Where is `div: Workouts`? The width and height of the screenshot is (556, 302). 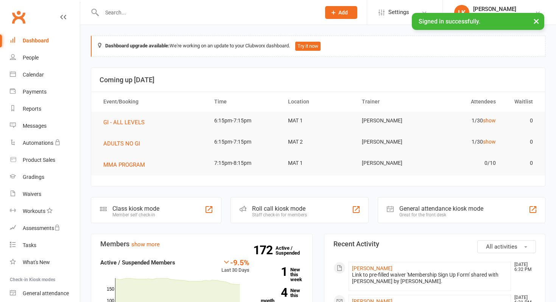
div: Workouts is located at coordinates (34, 211).